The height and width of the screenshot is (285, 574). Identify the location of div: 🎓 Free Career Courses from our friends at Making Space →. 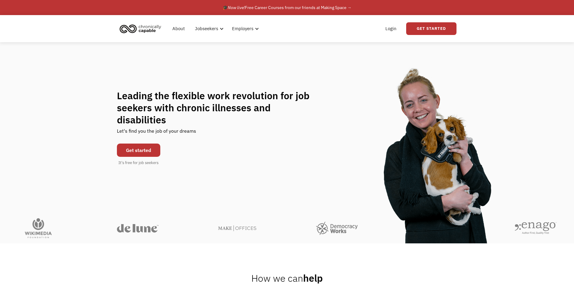
(287, 8).